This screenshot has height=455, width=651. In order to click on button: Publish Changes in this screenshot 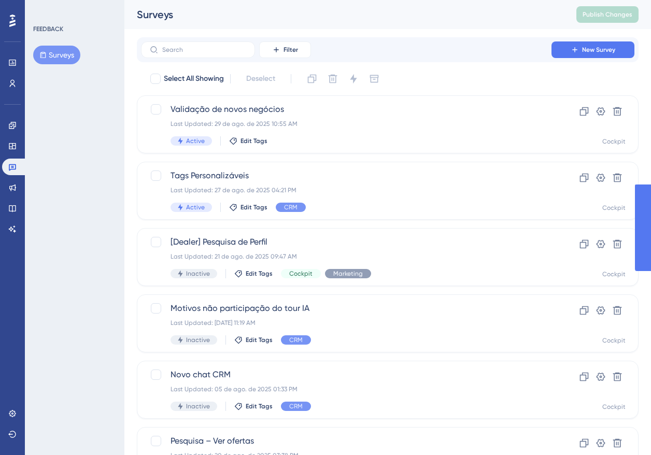, I will do `click(607, 15)`.